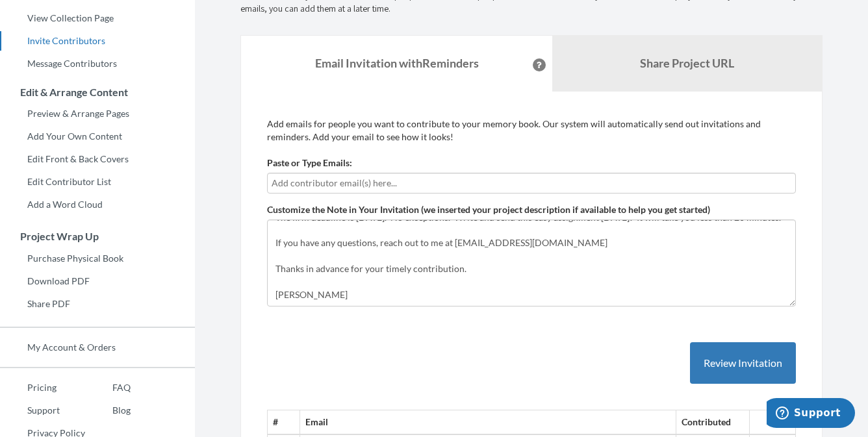 The height and width of the screenshot is (437, 868). What do you see at coordinates (397, 63) in the screenshot?
I see `strong: Email Invitation with Reminders` at bounding box center [397, 63].